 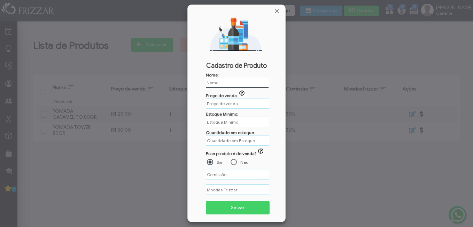 What do you see at coordinates (277, 11) in the screenshot?
I see `a: Fechar` at bounding box center [277, 11].